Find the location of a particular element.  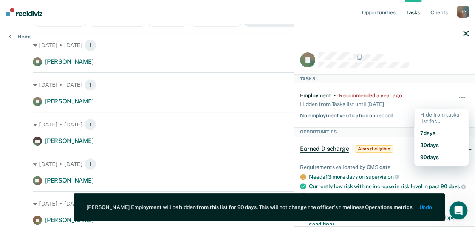

a: Home is located at coordinates (20, 37).